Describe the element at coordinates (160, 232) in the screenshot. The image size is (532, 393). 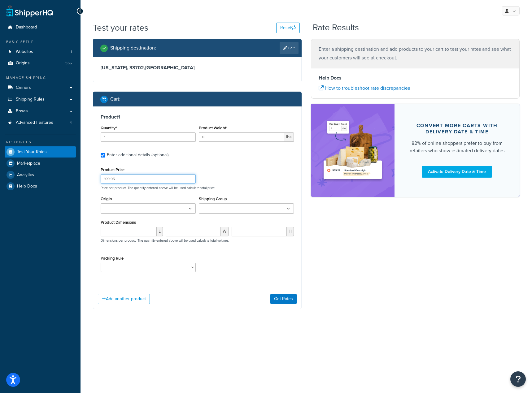
I see `span: L` at that location.